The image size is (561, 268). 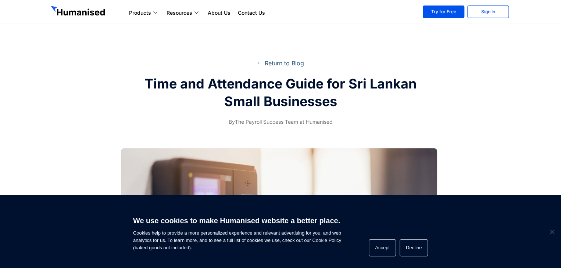 What do you see at coordinates (231, 122) in the screenshot?
I see `span: By` at bounding box center [231, 122].